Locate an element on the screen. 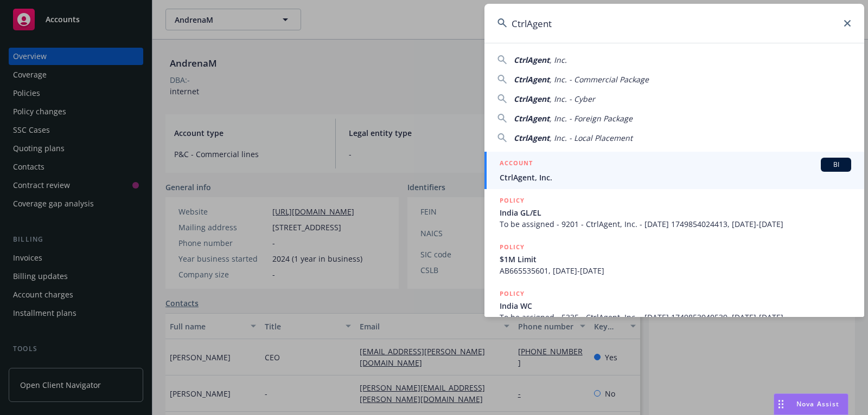 The image size is (868, 415). span: BI is located at coordinates (836, 165).